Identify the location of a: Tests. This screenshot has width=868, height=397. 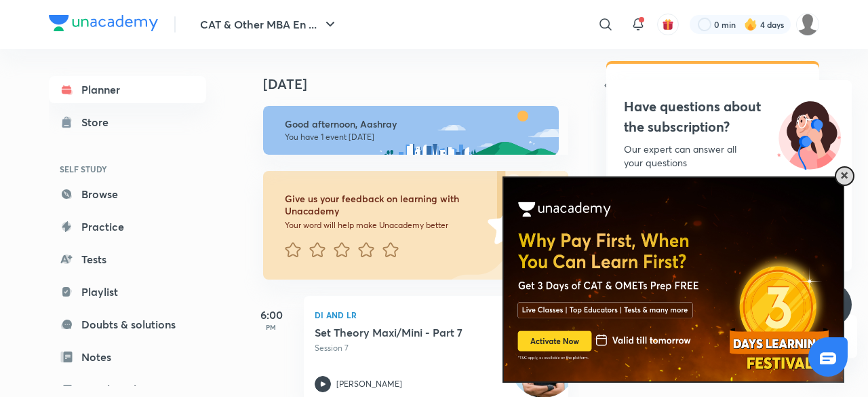
(128, 259).